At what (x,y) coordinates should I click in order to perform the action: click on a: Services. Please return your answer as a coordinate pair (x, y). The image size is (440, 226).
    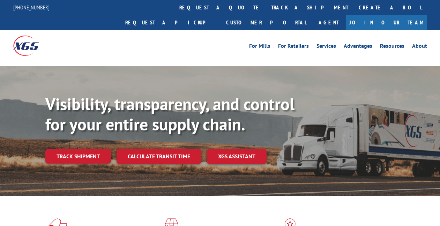
    Looking at the image, I should click on (326, 47).